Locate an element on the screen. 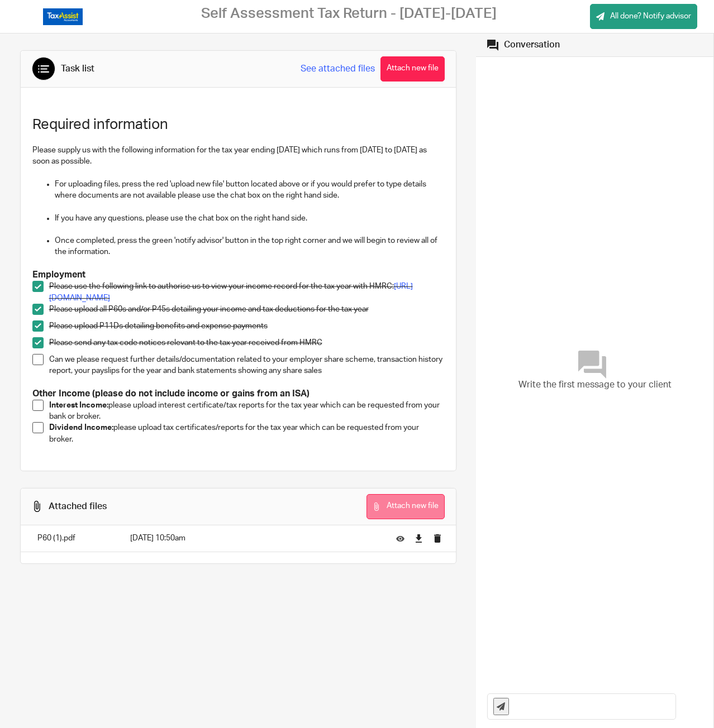 This screenshot has width=714, height=728. p: Please send any tax code notices relevant to the tax year received from HMRC is located at coordinates (246, 343).